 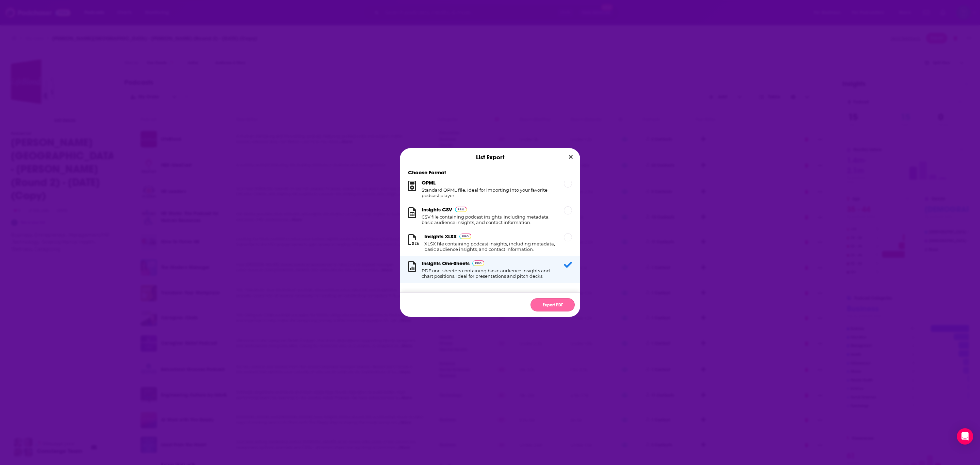 What do you see at coordinates (552, 305) in the screenshot?
I see `button: Export PDF` at bounding box center [552, 305].